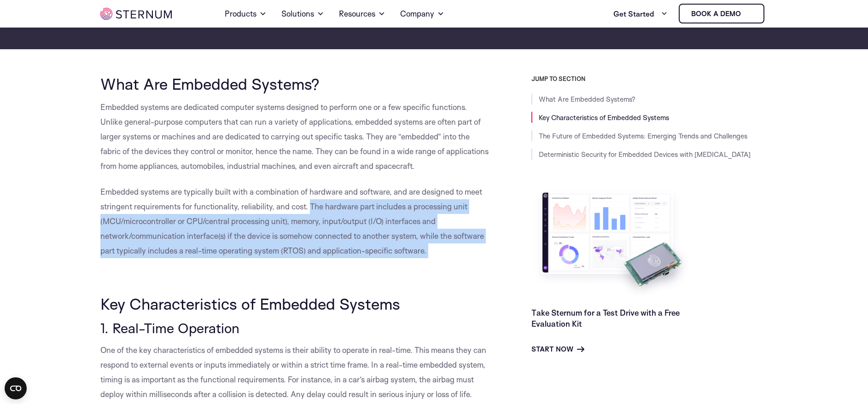  Describe the element at coordinates (16, 388) in the screenshot. I see `button: Open CMP widget` at that location.